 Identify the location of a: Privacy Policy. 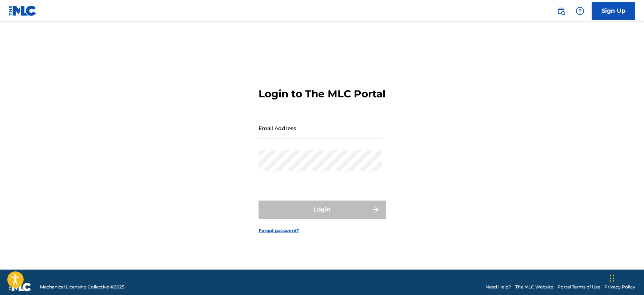
(619, 287).